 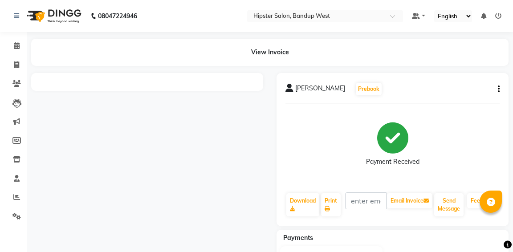 What do you see at coordinates (298, 238) in the screenshot?
I see `span: Payments` at bounding box center [298, 238].